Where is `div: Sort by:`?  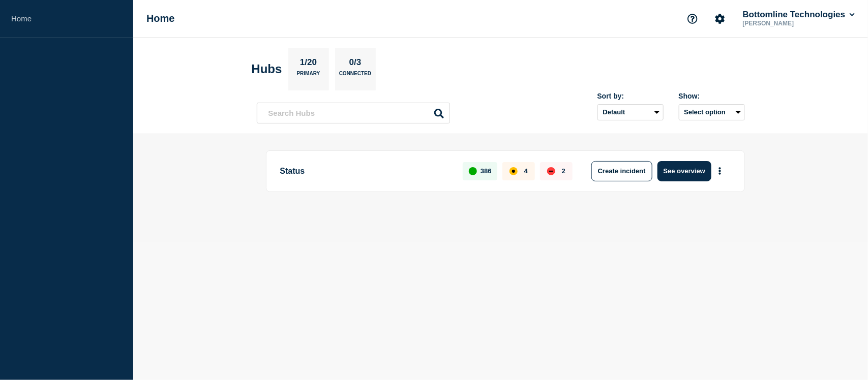 div: Sort by: is located at coordinates (630, 96).